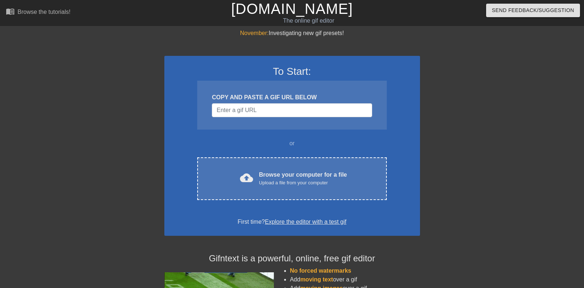  What do you see at coordinates (309, 21) in the screenshot?
I see `div: The online gif editor` at bounding box center [309, 21].